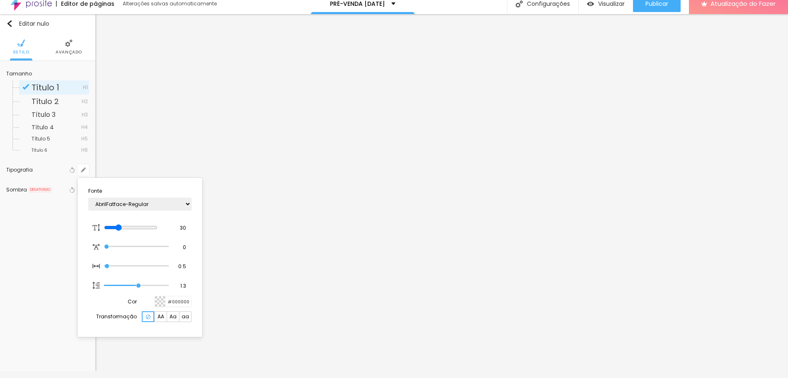  Describe the element at coordinates (96, 286) in the screenshot. I see `img: Espaçamento entre linhas de ícones` at that location.